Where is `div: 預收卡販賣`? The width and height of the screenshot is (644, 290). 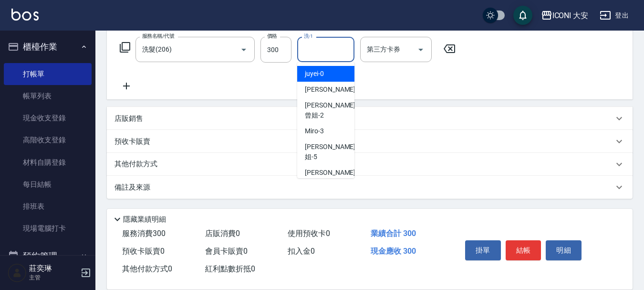
div: 預收卡販賣 is located at coordinates (370, 141).